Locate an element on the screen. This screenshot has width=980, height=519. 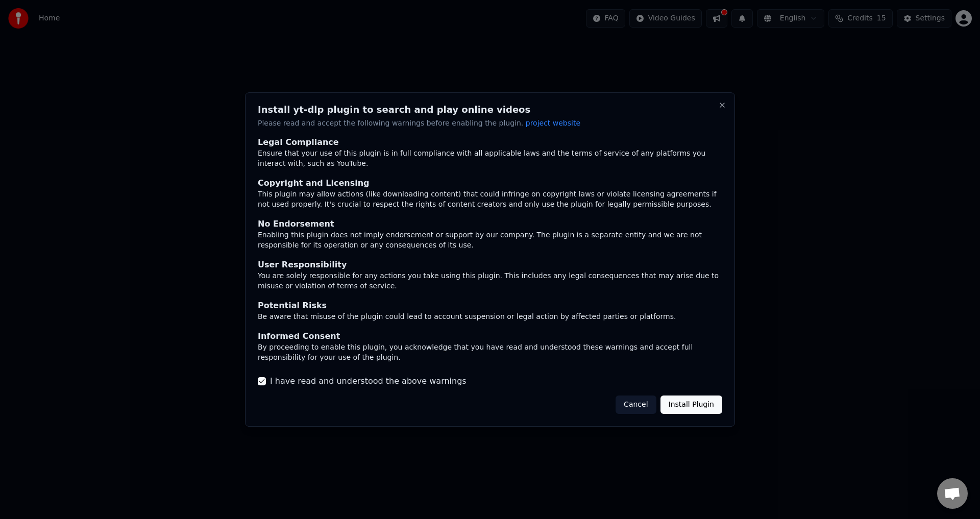
div: You are solely responsible for any actions you take using this plugin. This includes any legal co... is located at coordinates (490, 281).